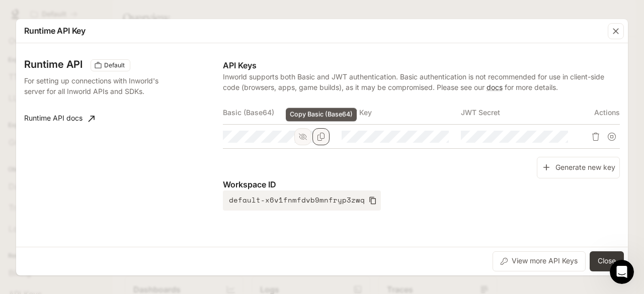 The image size is (644, 294). Describe the element at coordinates (321, 137) in the screenshot. I see `button: Copy Basic (Base64)` at that location.